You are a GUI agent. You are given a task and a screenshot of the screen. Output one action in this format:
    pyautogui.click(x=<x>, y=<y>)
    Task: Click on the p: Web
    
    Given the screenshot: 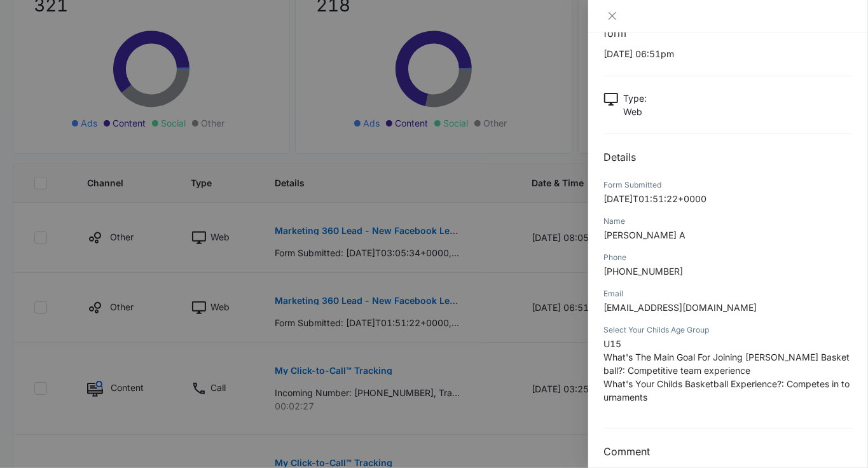 What is the action you would take?
    pyautogui.click(x=635, y=111)
    